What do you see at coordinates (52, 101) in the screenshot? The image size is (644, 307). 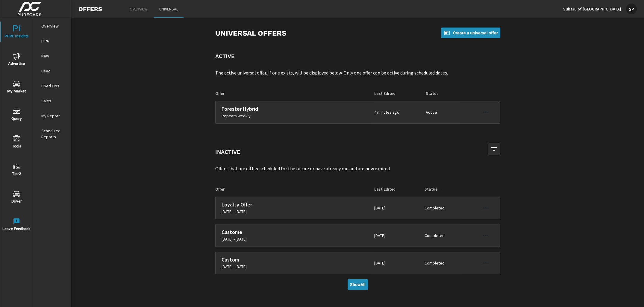 I see `div: Sales` at bounding box center [52, 101].